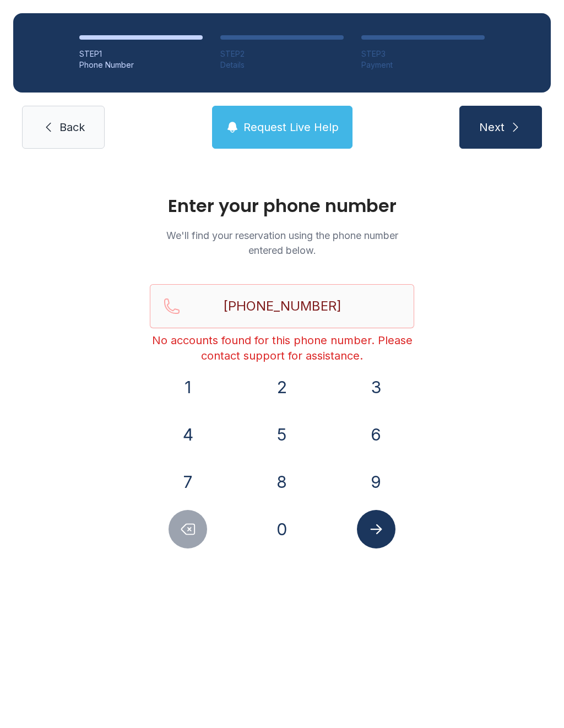  I want to click on button: 7, so click(188, 482).